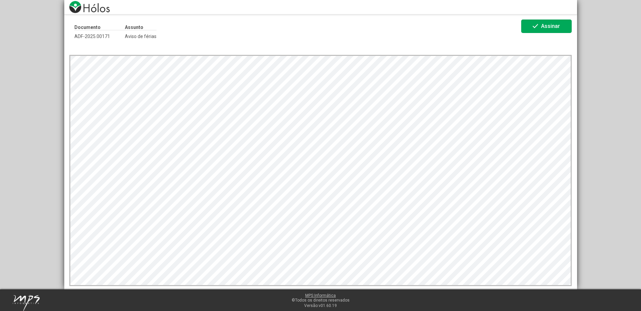 This screenshot has width=641, height=311. What do you see at coordinates (100, 36) in the screenshot?
I see `span: ADF-2025.00171` at bounding box center [100, 36].